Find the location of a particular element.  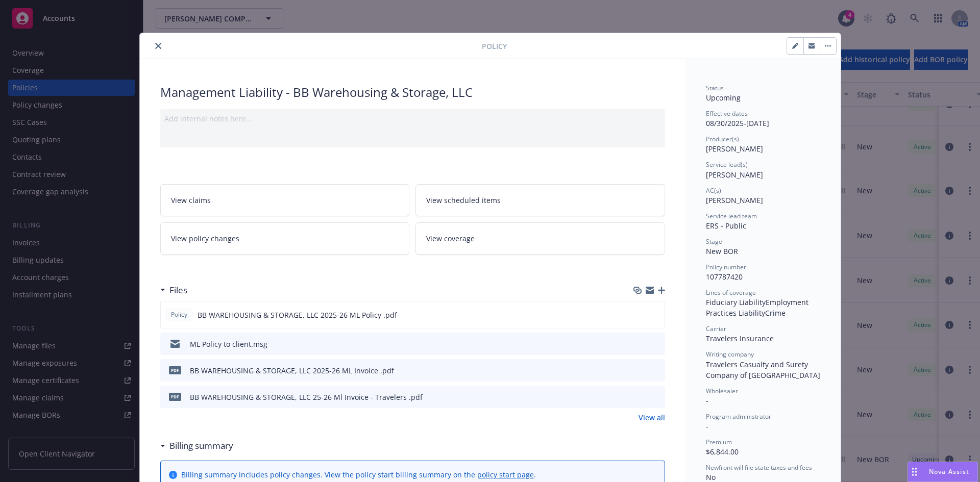

a: View claims is located at coordinates (285, 200).